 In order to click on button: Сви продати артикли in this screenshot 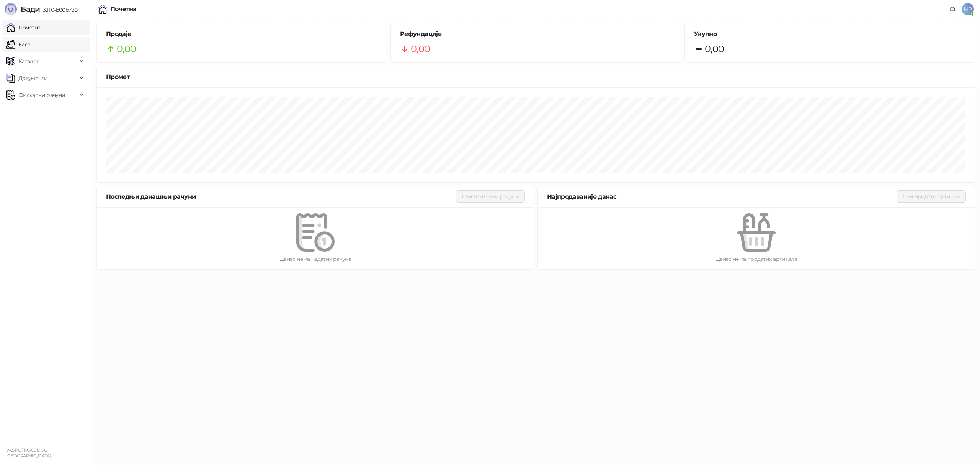, I will do `click(931, 196)`.